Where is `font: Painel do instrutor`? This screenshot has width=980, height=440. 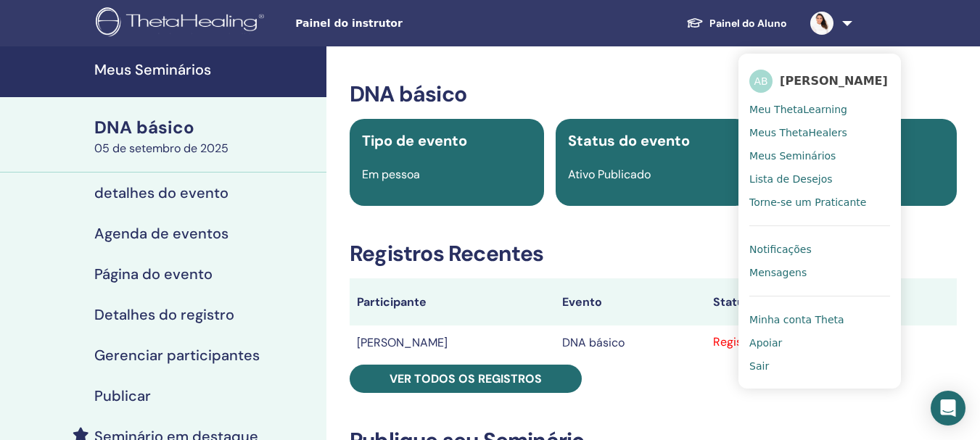 font: Painel do instrutor is located at coordinates (349, 23).